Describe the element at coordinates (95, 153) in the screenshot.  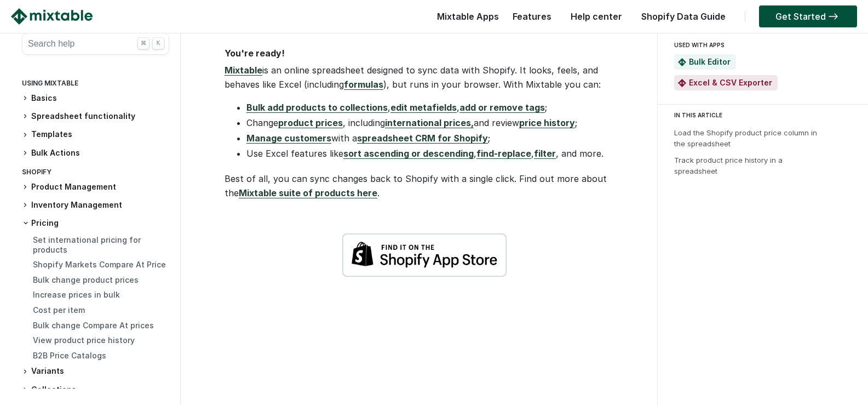
I see `h3: Bulk Actions` at that location.